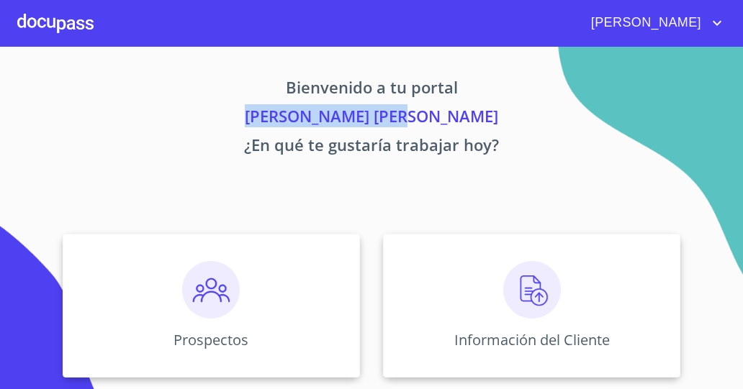  Describe the element at coordinates (371, 90) in the screenshot. I see `p: Bienvenido a tu portal` at that location.